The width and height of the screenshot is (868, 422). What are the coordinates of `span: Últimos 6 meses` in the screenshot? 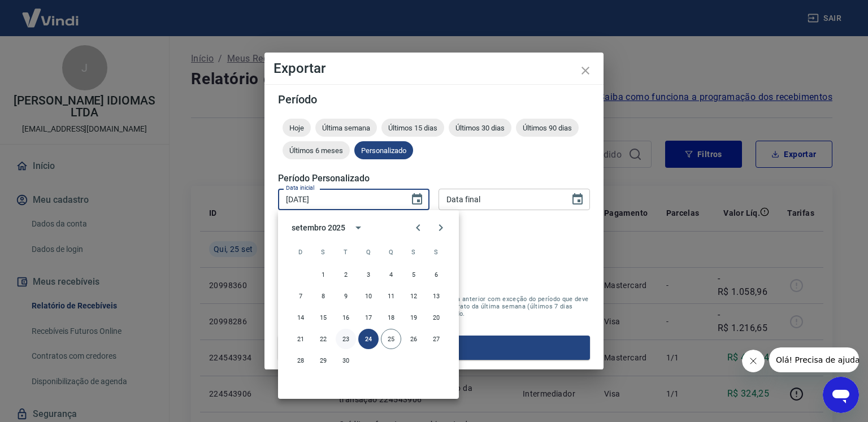 It's located at (316, 151).